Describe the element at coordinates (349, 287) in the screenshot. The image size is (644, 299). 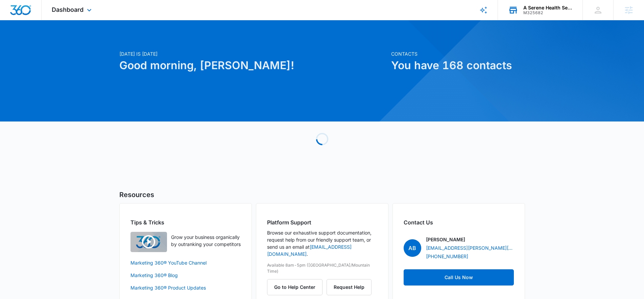
I see `a: Request Help` at that location.